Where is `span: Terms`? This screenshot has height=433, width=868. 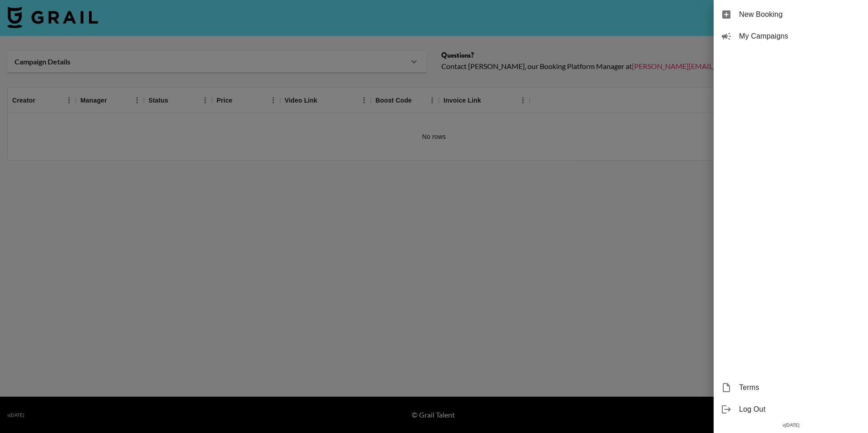
span: Terms is located at coordinates (800, 388).